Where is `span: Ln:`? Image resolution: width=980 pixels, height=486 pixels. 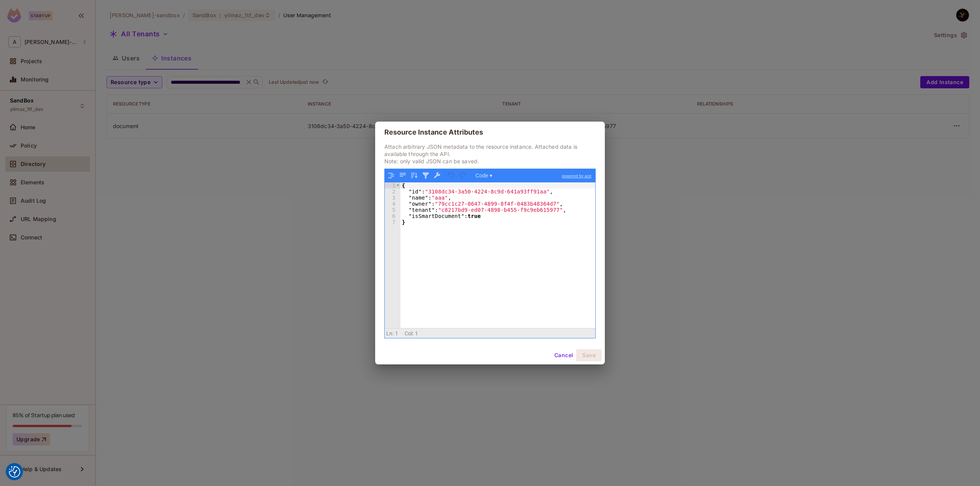
span: Ln: is located at coordinates (389, 334).